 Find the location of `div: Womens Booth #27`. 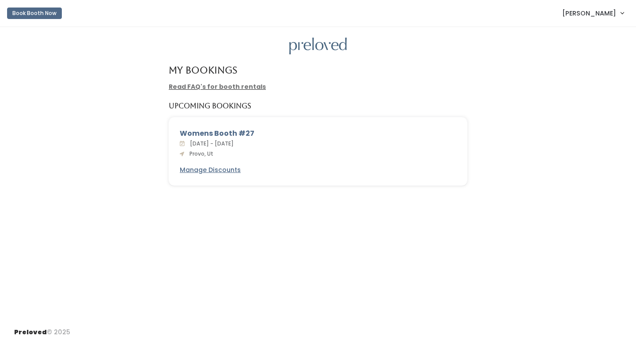

div: Womens Booth #27 is located at coordinates (318, 133).